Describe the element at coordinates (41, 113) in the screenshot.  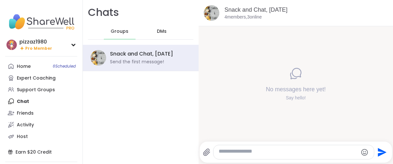
I see `a: Friends` at that location.